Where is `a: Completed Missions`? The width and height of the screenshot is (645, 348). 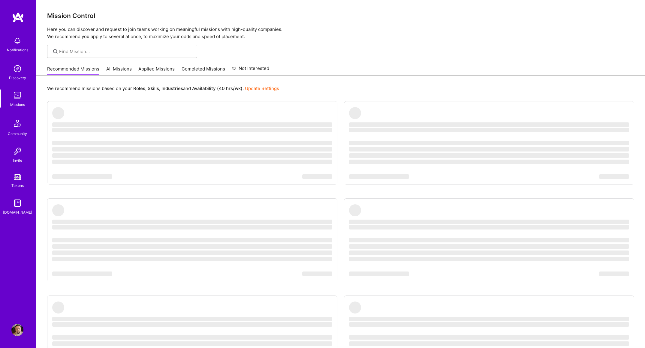 a: Completed Missions is located at coordinates (203, 71).